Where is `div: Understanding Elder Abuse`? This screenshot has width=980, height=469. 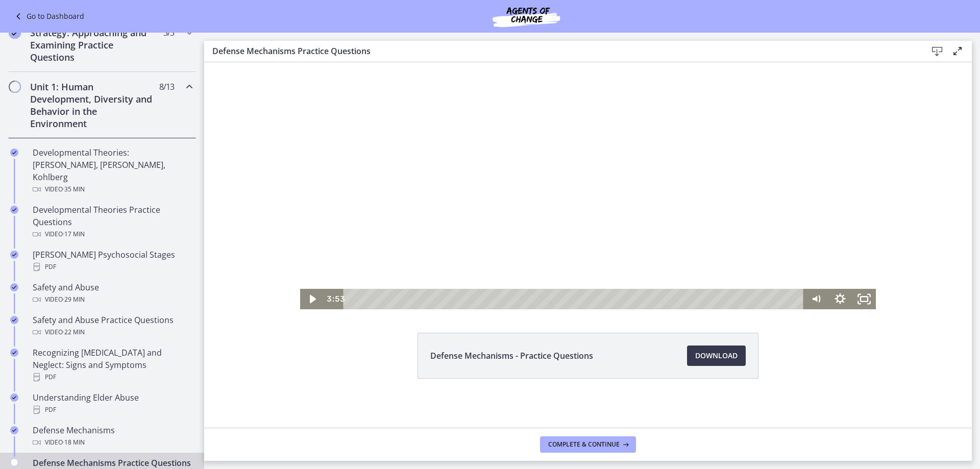 div: Understanding Elder Abuse is located at coordinates (113, 404).